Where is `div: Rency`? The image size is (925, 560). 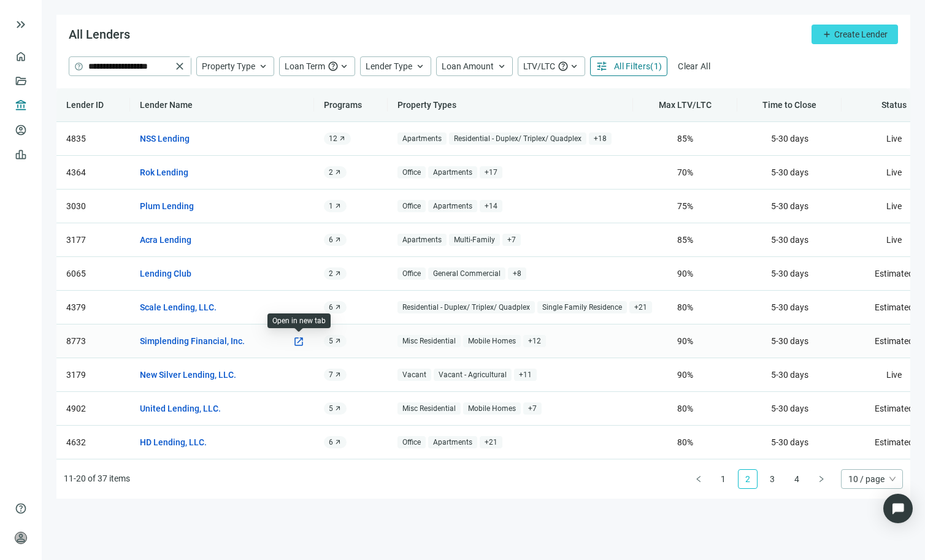 div: Rency is located at coordinates (84, 544).